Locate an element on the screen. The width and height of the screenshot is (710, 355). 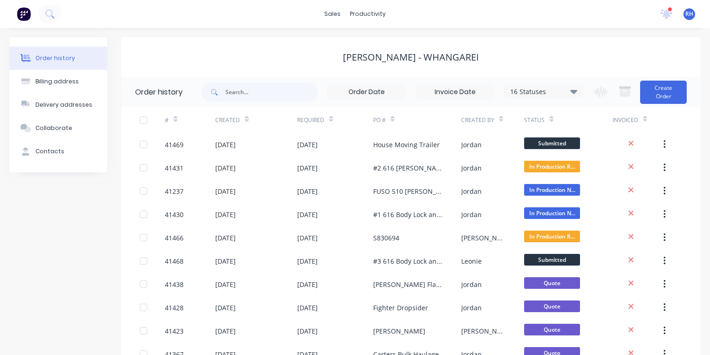
div: Billing address is located at coordinates (57, 82).